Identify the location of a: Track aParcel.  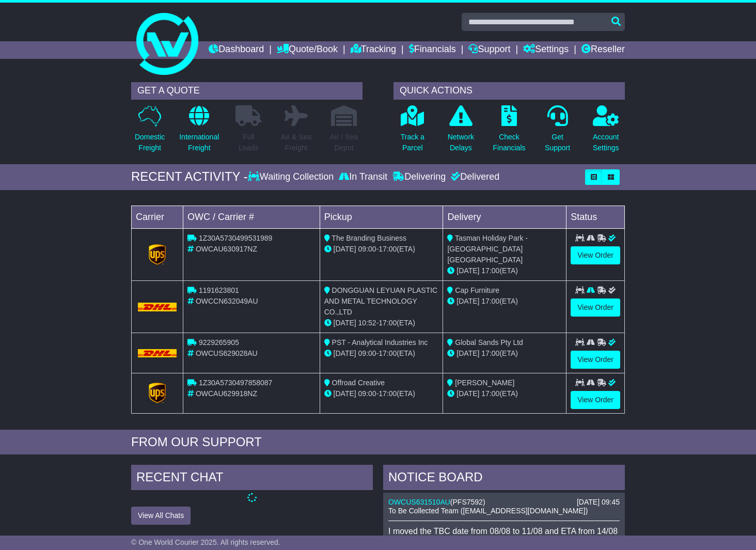
(413, 131).